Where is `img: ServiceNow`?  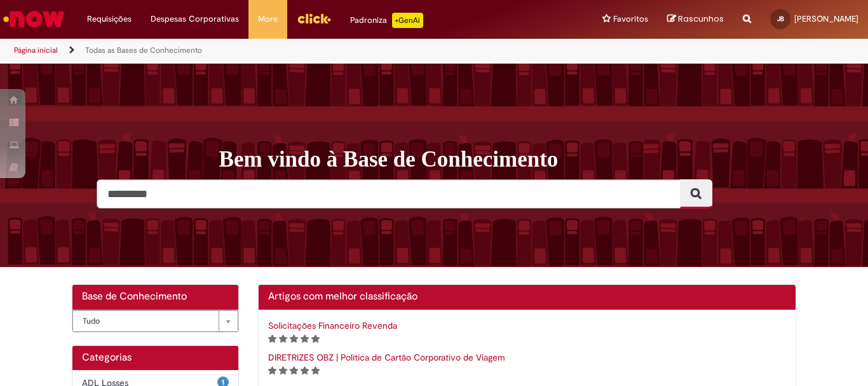
img: ServiceNow is located at coordinates (33, 19).